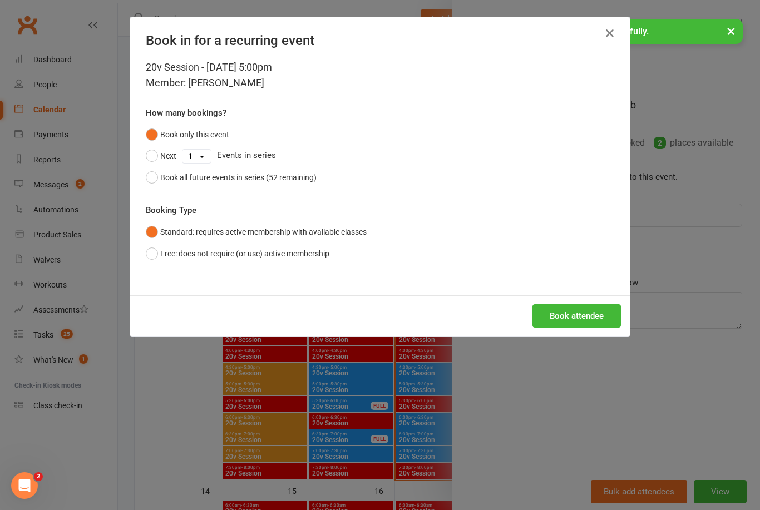 Image resolution: width=760 pixels, height=510 pixels. I want to click on div: Events in series, so click(380, 156).